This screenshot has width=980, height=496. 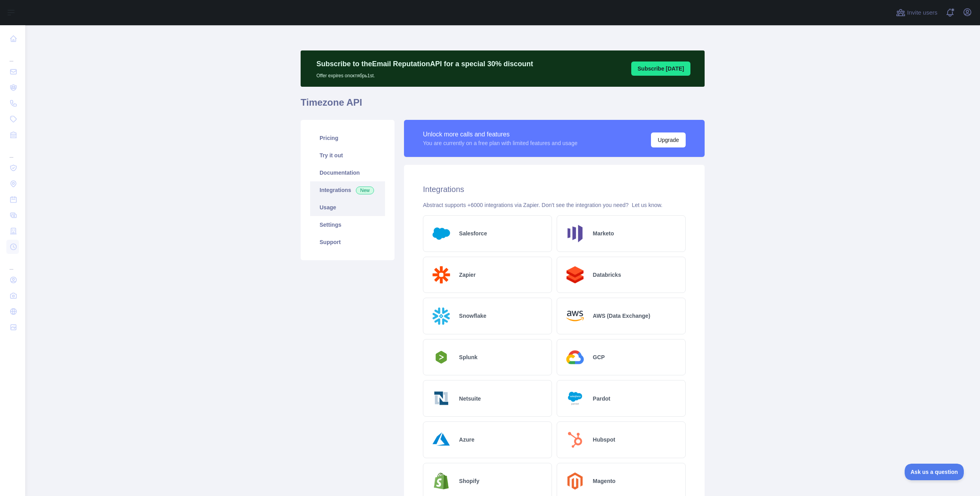 What do you see at coordinates (466, 440) in the screenshot?
I see `h2: Azure` at bounding box center [466, 440].